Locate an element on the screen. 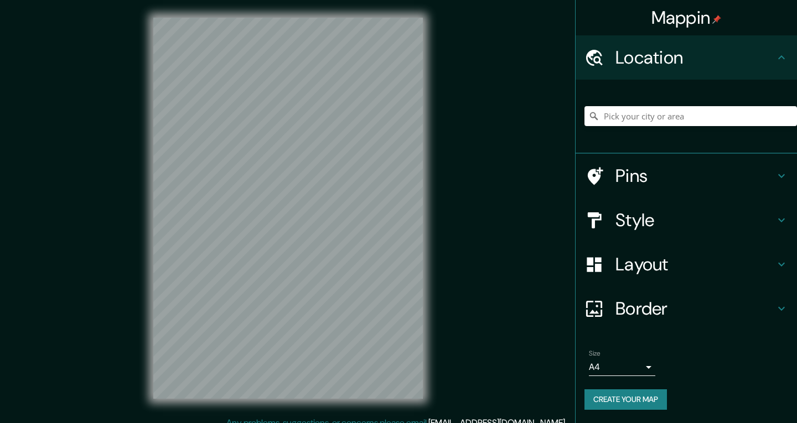  button: Create your map is located at coordinates (625, 399).